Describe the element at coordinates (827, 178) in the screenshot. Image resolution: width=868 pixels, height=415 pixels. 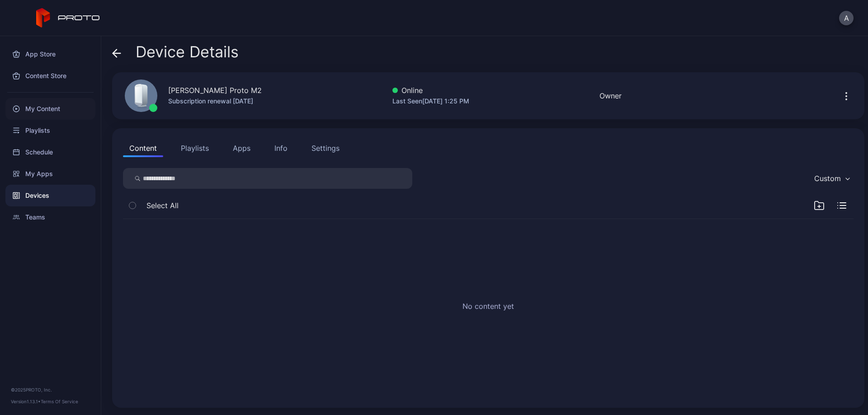
I see `div: Custom` at that location.